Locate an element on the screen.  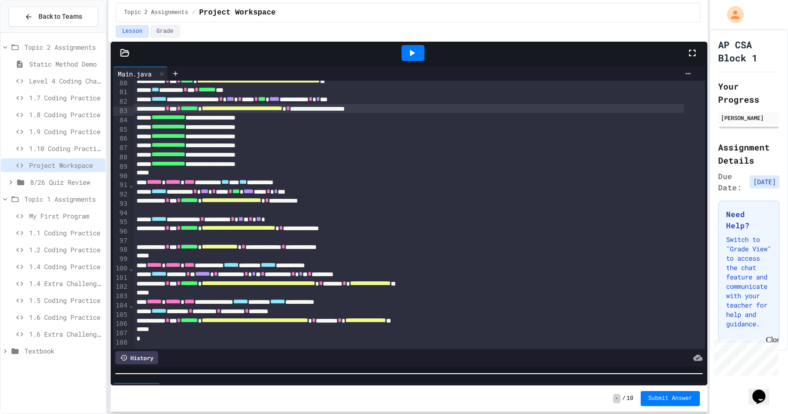
span: My First Program is located at coordinates (65, 216).